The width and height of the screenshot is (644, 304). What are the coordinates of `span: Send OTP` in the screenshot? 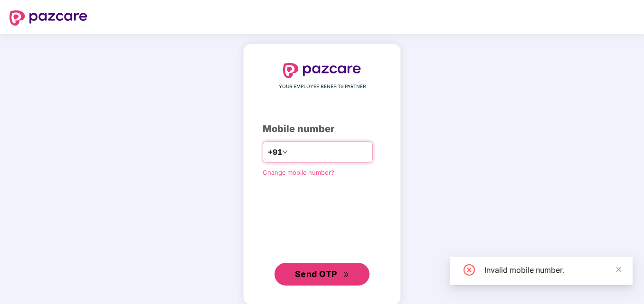 It's located at (315, 274).